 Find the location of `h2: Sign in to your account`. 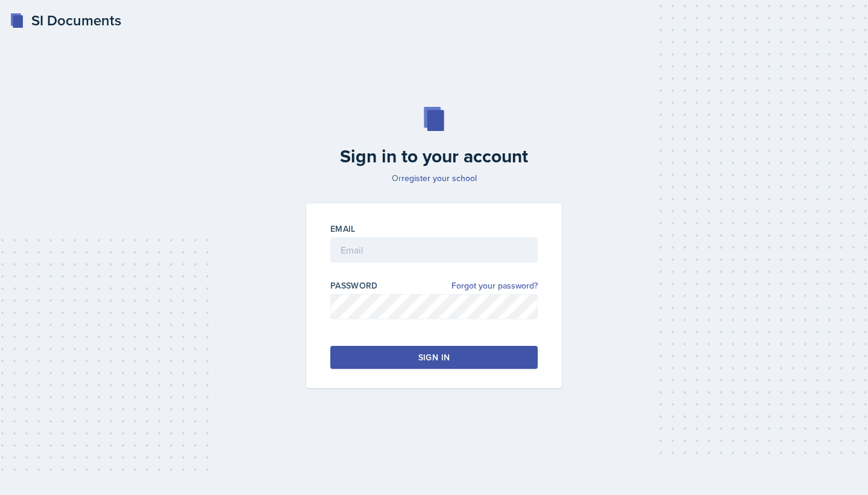

h2: Sign in to your account is located at coordinates (434, 156).